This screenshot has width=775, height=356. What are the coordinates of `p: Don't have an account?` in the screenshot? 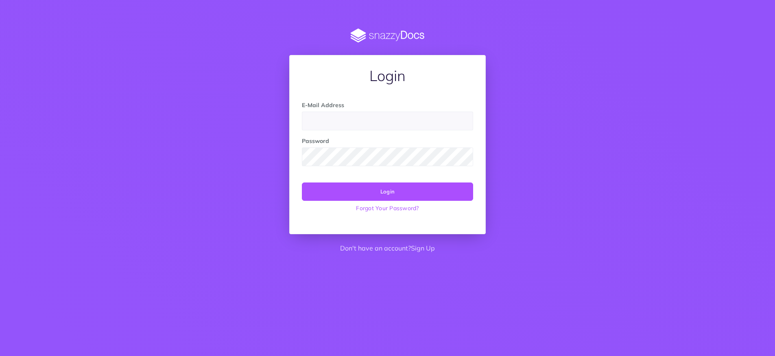 It's located at (387, 248).